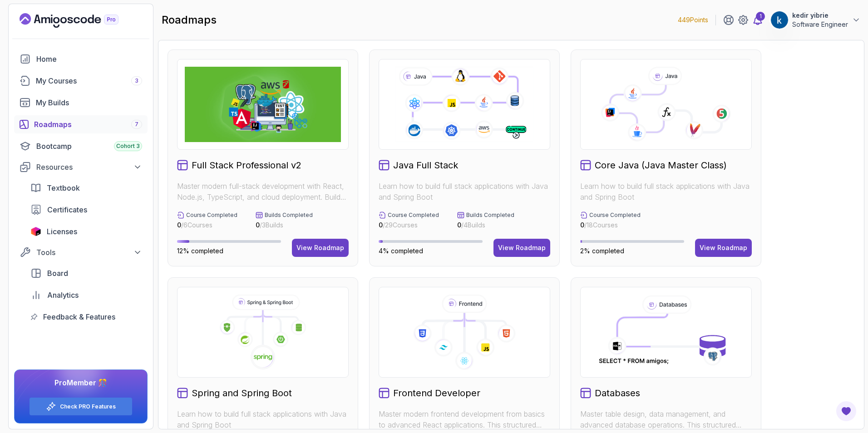  Describe the element at coordinates (815, 20) in the screenshot. I see `button: user profile imagekedir yibrieSoftware Engineer` at that location.